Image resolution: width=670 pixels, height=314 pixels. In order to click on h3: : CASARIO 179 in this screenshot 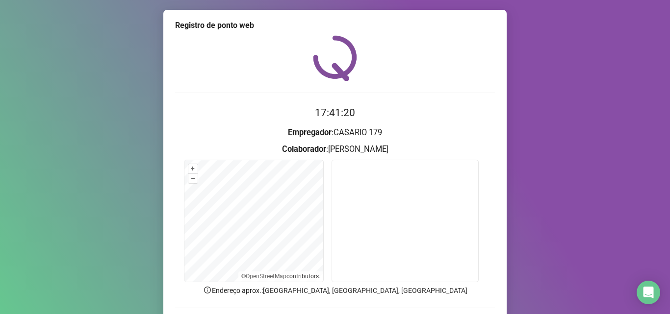, I will do `click(335, 133)`.